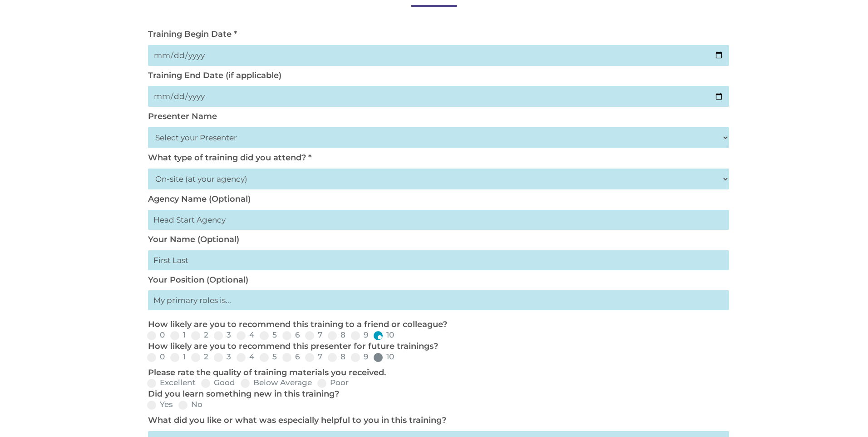  I want to click on label: Agency Name (Optional), so click(200, 199).